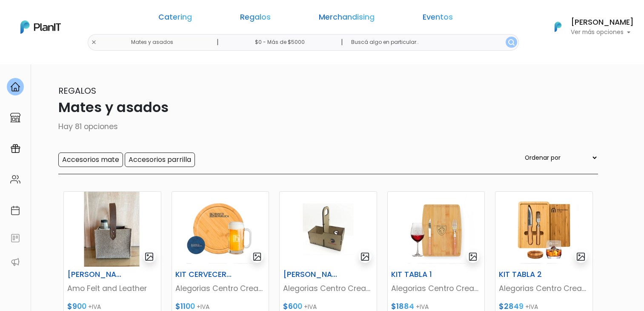 The image size is (644, 311). Describe the element at coordinates (322, 91) in the screenshot. I see `p: Regalos` at that location.